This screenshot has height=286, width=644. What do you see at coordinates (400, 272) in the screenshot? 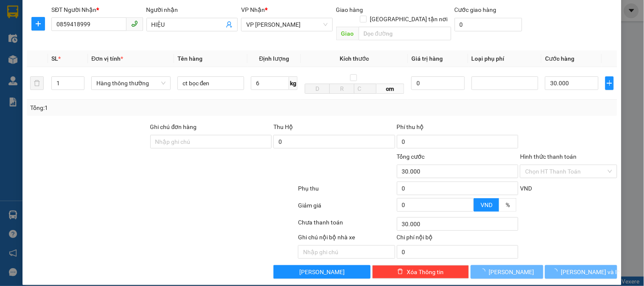
I see `span: delete` at bounding box center [400, 272].